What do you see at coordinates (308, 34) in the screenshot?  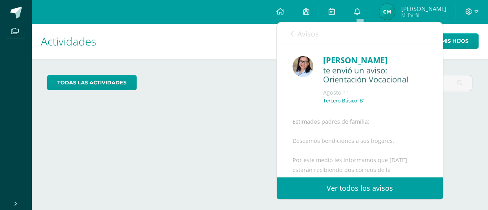 I see `span: Avisos` at bounding box center [308, 34].